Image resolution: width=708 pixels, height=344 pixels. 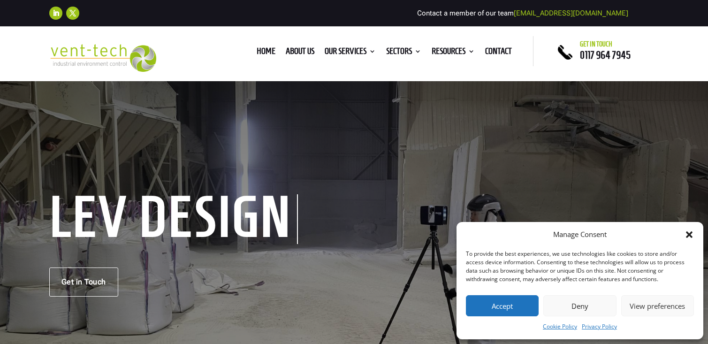 What do you see at coordinates (83, 282) in the screenshot?
I see `a: Get in Touch` at bounding box center [83, 282].